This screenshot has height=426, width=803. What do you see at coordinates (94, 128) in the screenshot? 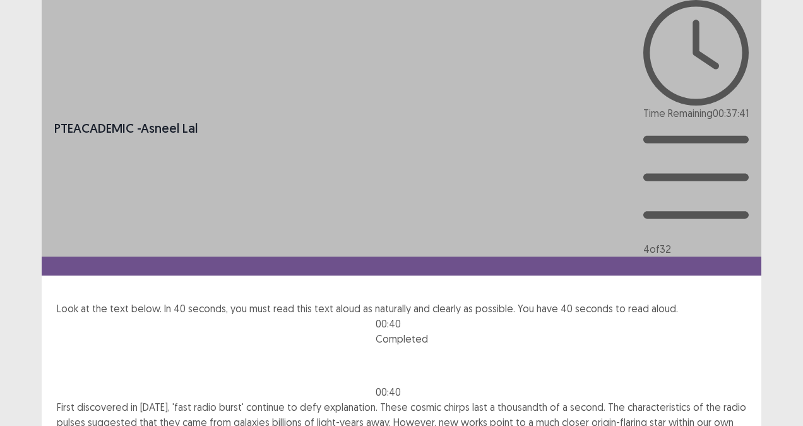
I see `span: PTE academic` at bounding box center [94, 128].